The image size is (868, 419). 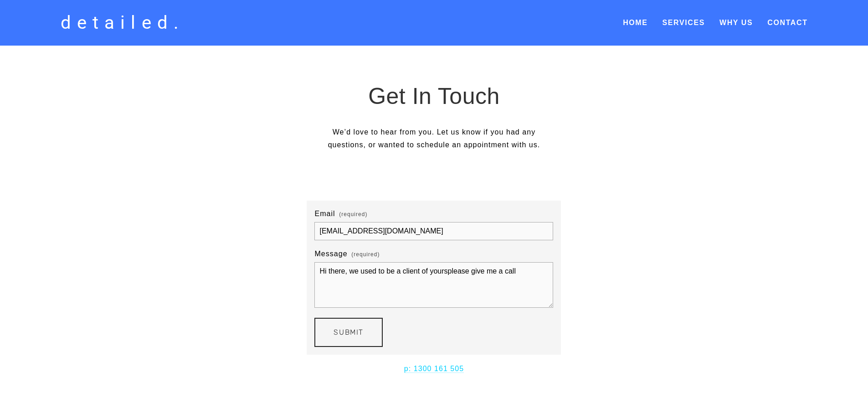 I want to click on span: Submit, so click(x=348, y=331).